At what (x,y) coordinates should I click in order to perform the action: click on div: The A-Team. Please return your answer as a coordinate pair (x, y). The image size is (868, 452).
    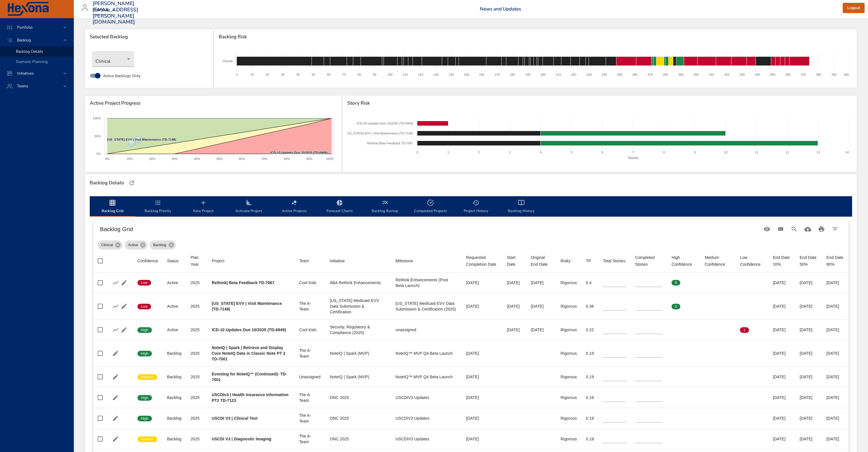
    Looking at the image, I should click on (310, 398).